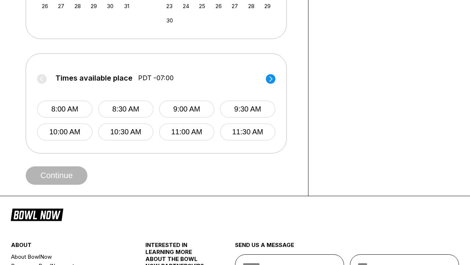 The height and width of the screenshot is (265, 470). I want to click on div: Choose Thursday, November 27th, 2025, so click(235, 6).